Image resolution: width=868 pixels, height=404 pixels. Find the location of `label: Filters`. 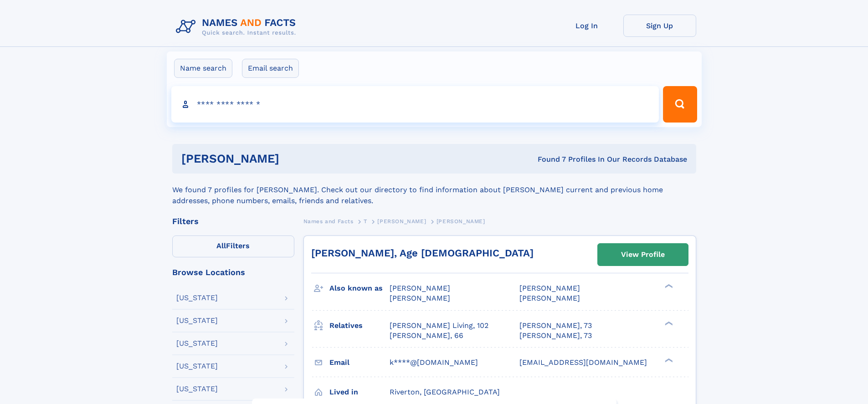

label: Filters is located at coordinates (233, 246).